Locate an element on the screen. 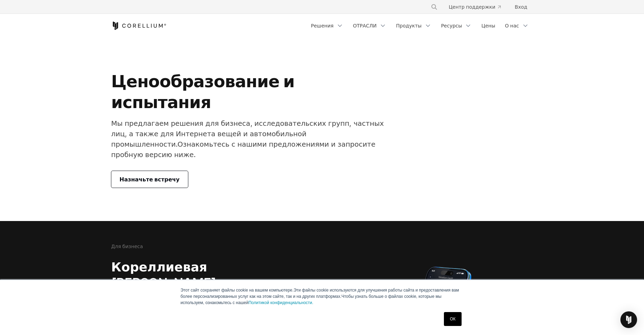 The height and width of the screenshot is (335, 644). ya-tr-span: ОК is located at coordinates (453, 319).